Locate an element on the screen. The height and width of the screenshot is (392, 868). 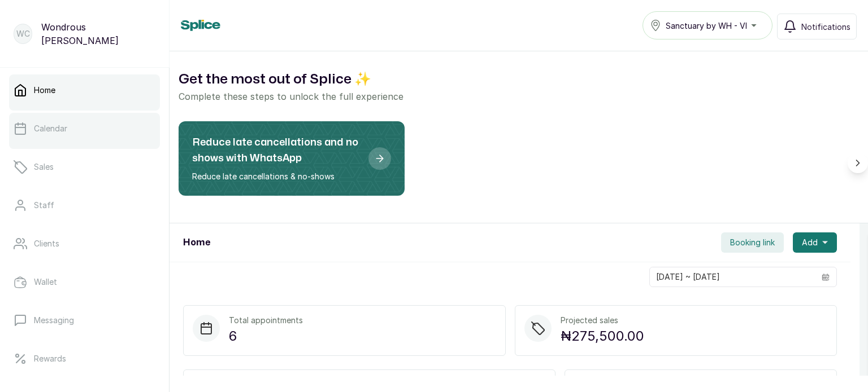
a: Messaging is located at coordinates (85, 320).